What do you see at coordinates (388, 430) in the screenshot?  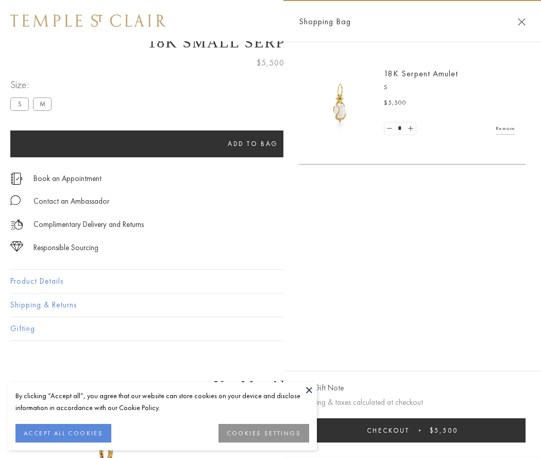 I see `span: Checkout` at bounding box center [388, 430].